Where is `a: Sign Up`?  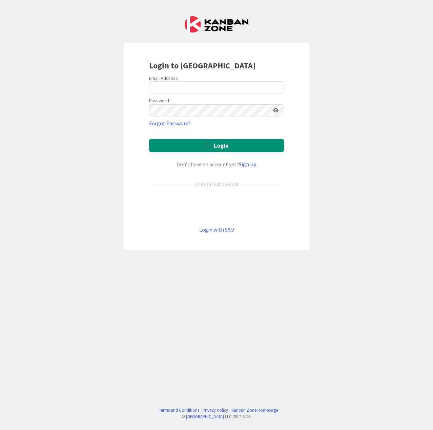 a: Sign Up is located at coordinates (248, 164).